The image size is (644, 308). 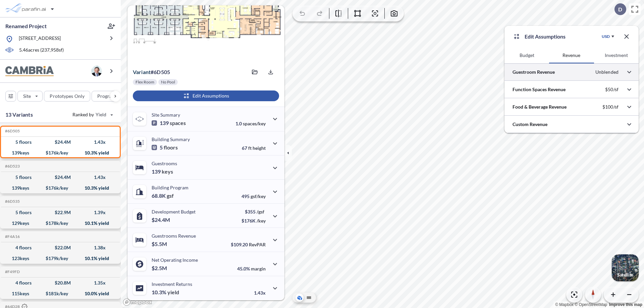 I want to click on span: gsf, so click(x=170, y=196).